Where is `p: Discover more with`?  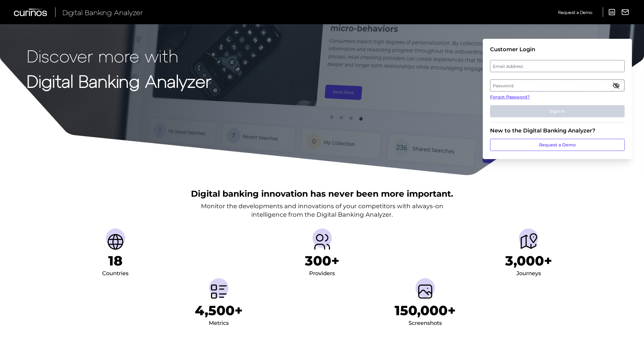
p: Discover more with is located at coordinates (119, 55).